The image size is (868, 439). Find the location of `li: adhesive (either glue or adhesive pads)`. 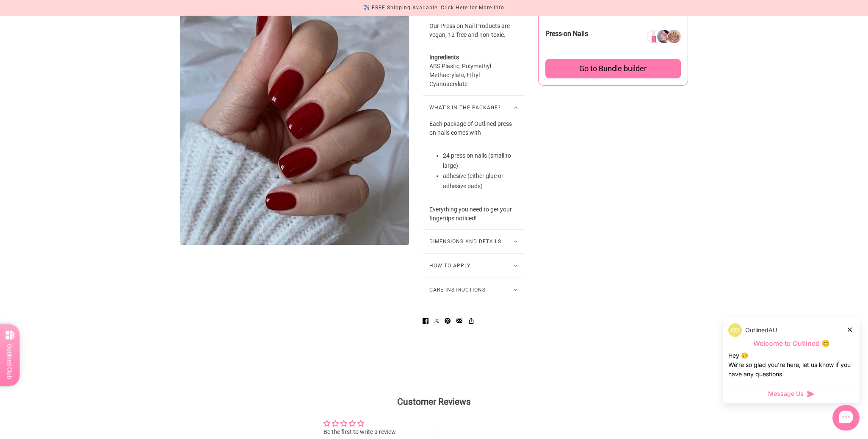

li: adhesive (either glue or adhesive pads) is located at coordinates (480, 182).